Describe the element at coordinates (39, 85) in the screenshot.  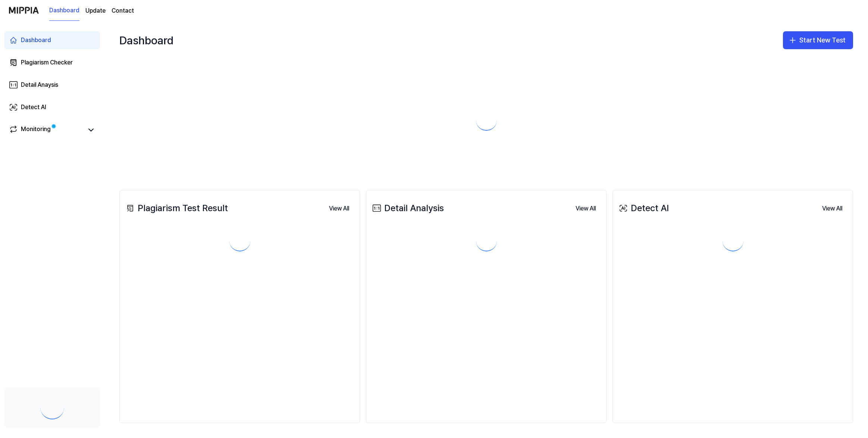
I see `div: Detail Anaysis` at that location.